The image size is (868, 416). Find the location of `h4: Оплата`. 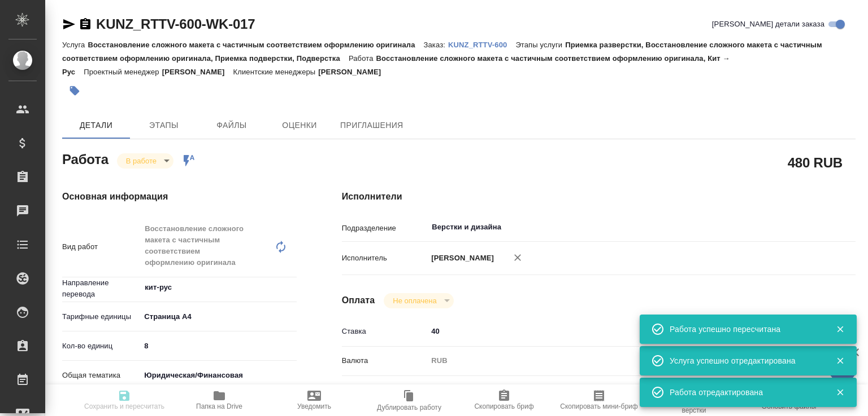

h4: Оплата is located at coordinates (358, 301).